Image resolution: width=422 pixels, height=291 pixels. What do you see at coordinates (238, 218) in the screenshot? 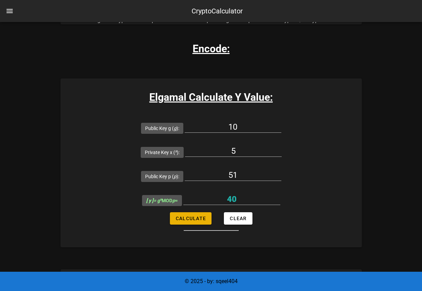
I see `button: Clear` at bounding box center [238, 218].